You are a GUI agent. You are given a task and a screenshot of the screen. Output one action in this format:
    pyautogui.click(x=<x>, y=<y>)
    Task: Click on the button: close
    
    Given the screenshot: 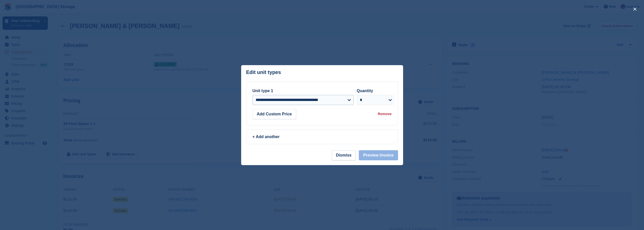 What is the action you would take?
    pyautogui.click(x=635, y=9)
    